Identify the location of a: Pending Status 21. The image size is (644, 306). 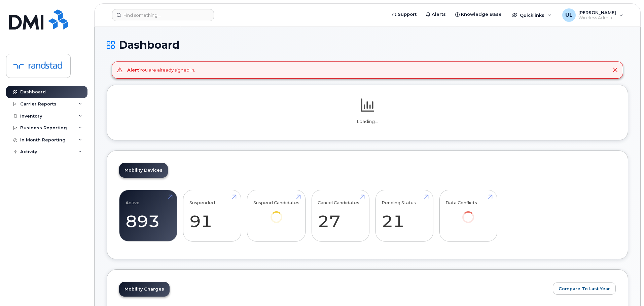
(404, 216).